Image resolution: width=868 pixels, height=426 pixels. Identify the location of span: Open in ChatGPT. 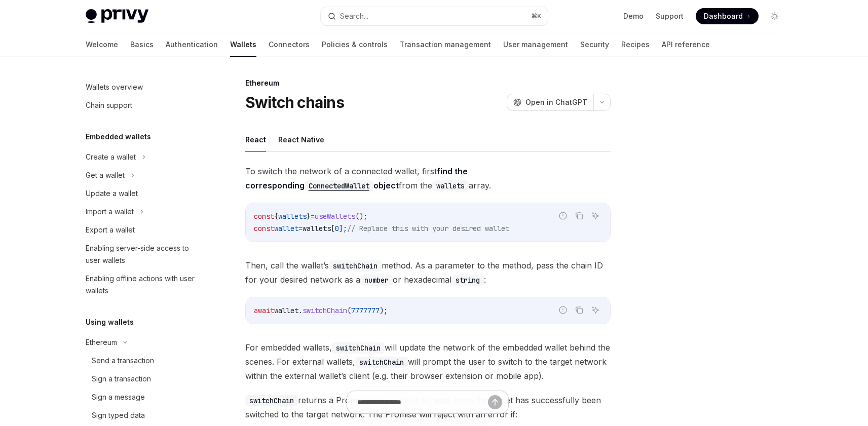
(556, 102).